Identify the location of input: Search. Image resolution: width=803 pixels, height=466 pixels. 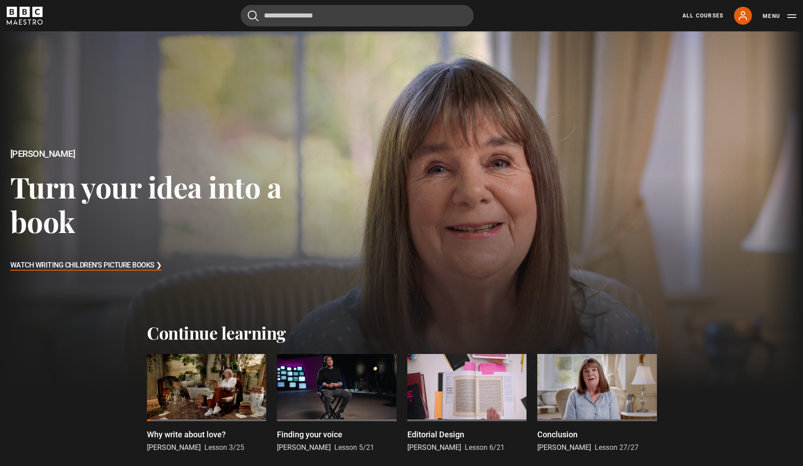
(357, 16).